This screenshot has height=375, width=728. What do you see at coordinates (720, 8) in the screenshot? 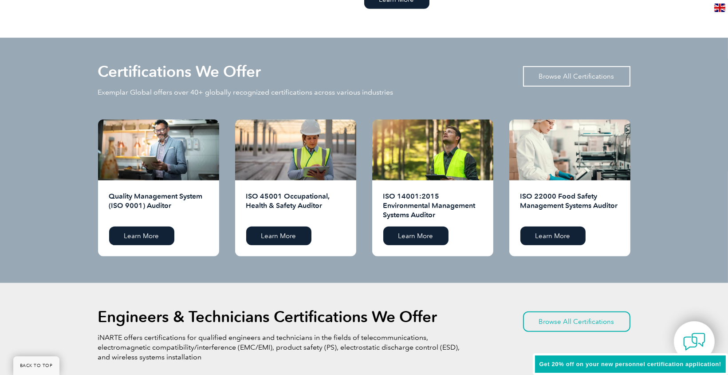
I see `img: en` at bounding box center [720, 8].